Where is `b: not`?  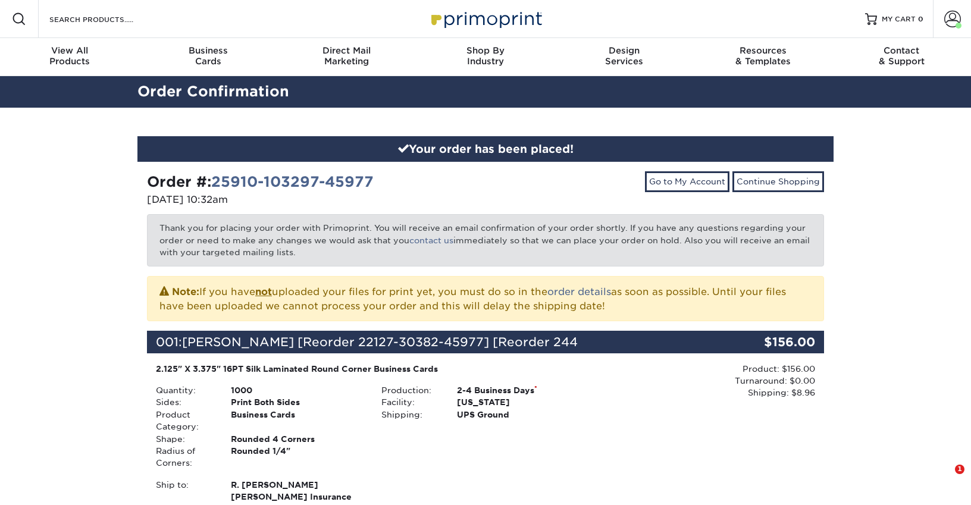 b: not is located at coordinates (264, 292).